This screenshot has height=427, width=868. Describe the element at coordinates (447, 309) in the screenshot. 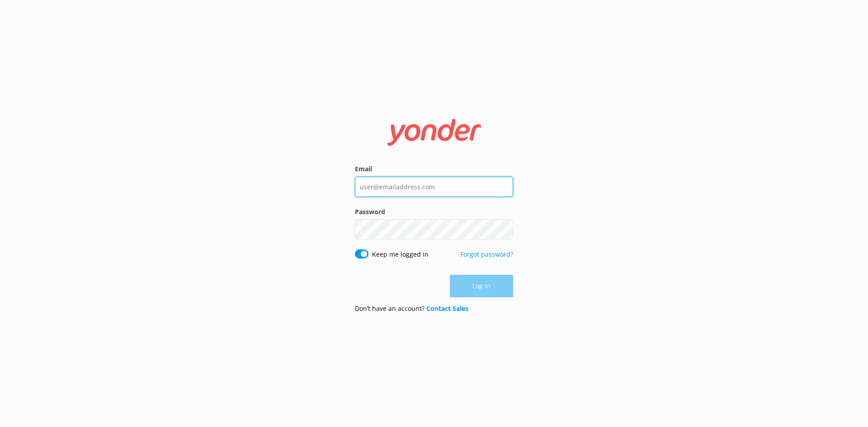

I see `a: Contact Sales` at that location.